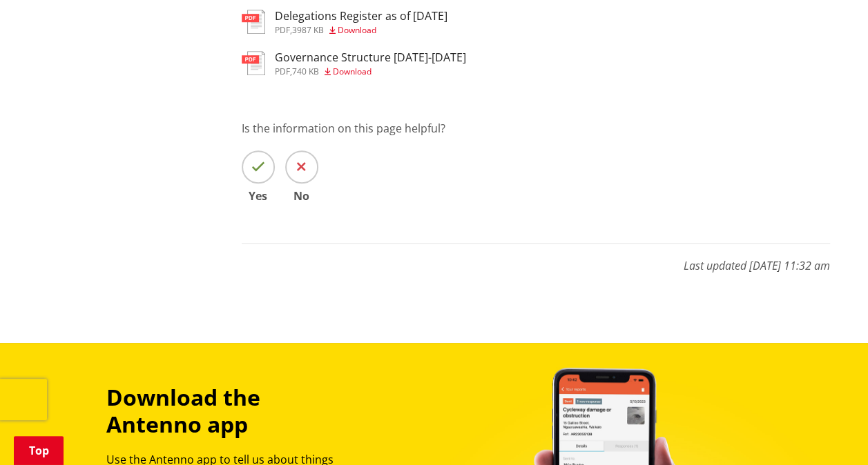 The height and width of the screenshot is (465, 868). Describe the element at coordinates (302, 196) in the screenshot. I see `span: No` at that location.